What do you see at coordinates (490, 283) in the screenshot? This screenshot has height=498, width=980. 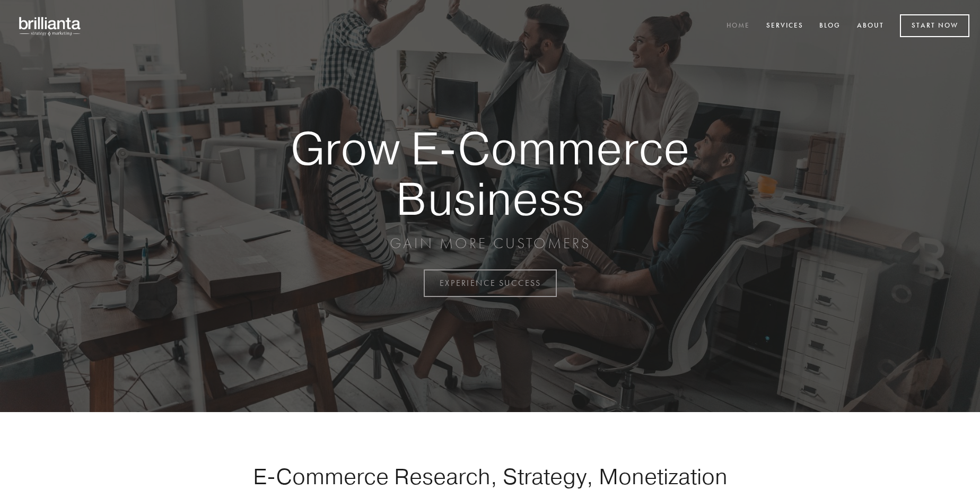 I see `a: EXPERIENCE SUCCESS` at bounding box center [490, 283].